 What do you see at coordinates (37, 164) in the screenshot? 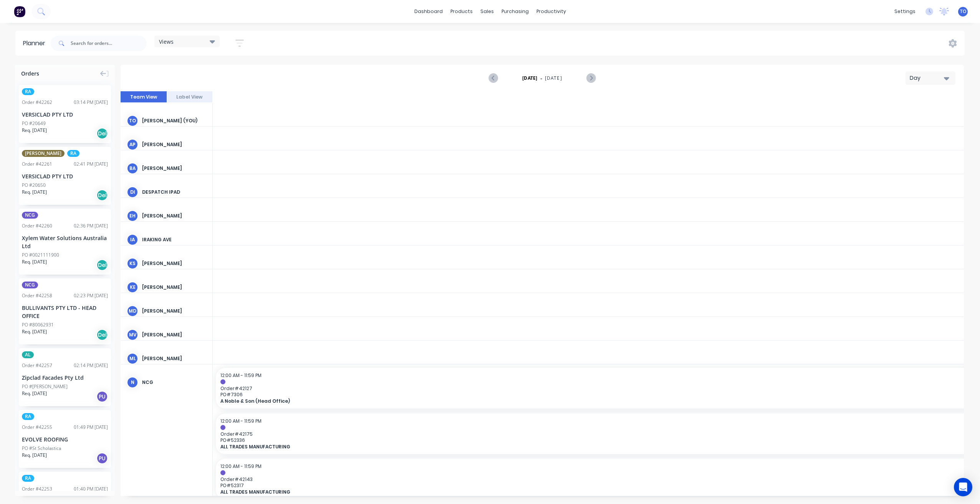
I see `div: Order # 42261` at bounding box center [37, 164].